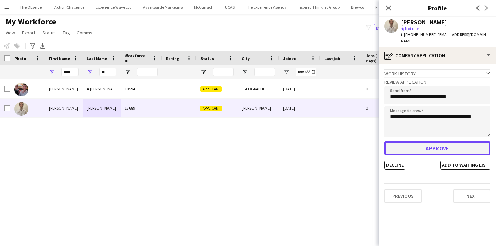 The height and width of the screenshot is (246, 496). Describe the element at coordinates (163, 7) in the screenshot. I see `button: Avantgarde Marketing` at that location.